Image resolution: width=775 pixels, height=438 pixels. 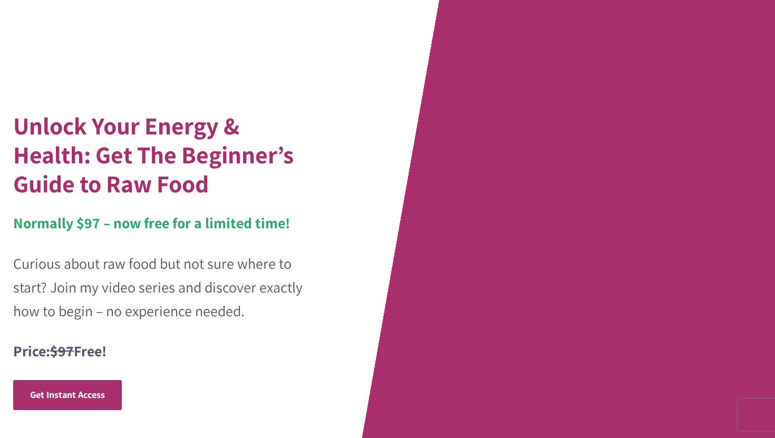 What do you see at coordinates (62, 351) in the screenshot?
I see `s: $97` at bounding box center [62, 351].